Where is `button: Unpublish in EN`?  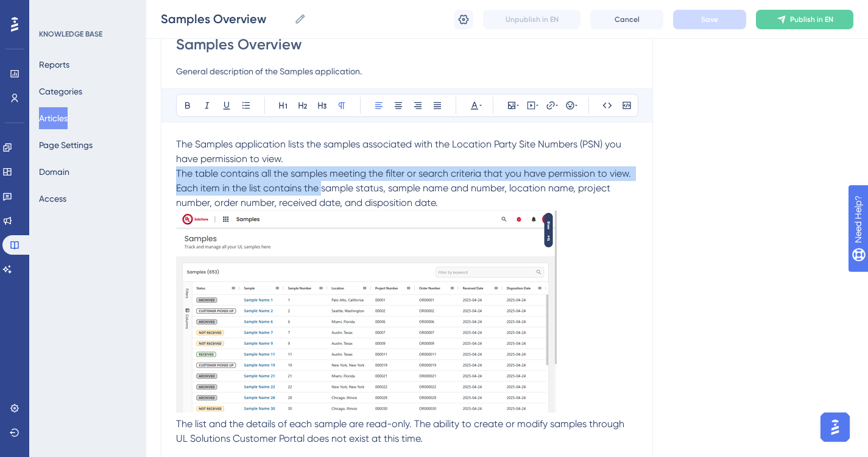 button: Unpublish in EN is located at coordinates (532, 20).